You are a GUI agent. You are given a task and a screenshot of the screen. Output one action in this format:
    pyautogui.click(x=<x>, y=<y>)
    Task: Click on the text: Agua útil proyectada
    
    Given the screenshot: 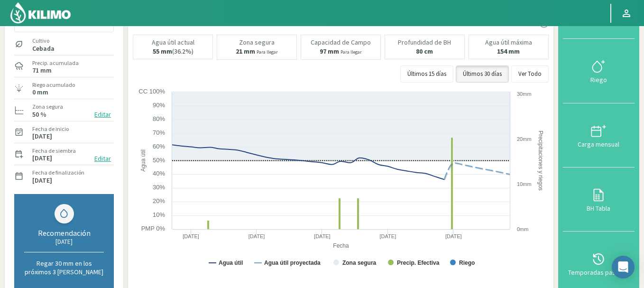 What is the action you would take?
    pyautogui.click(x=292, y=263)
    